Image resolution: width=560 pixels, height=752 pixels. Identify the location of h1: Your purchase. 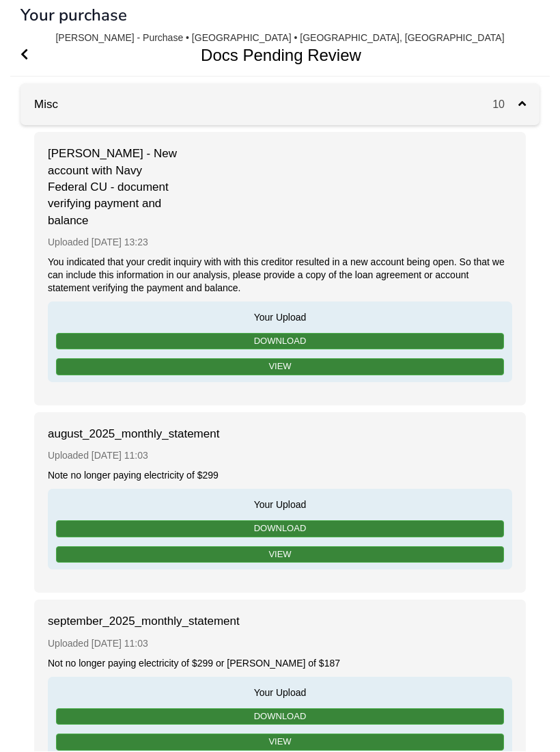
(74, 16).